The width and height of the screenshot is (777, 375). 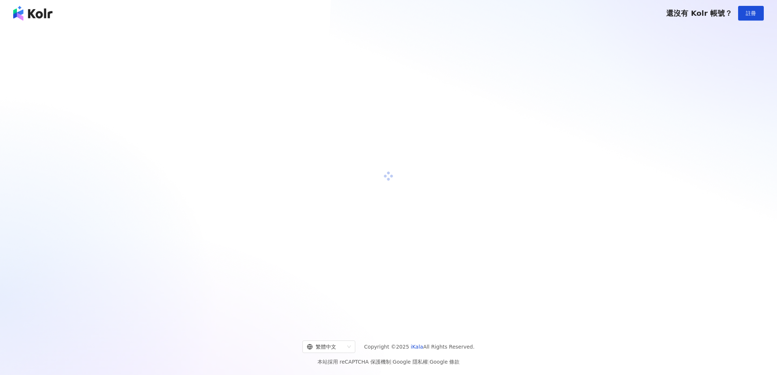 I want to click on span: 註冊, so click(x=751, y=13).